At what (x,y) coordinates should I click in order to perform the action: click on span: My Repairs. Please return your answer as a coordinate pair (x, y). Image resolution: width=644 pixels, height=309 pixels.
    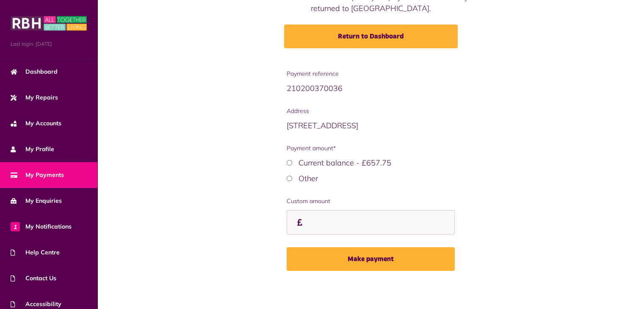
    Looking at the image, I should click on (34, 97).